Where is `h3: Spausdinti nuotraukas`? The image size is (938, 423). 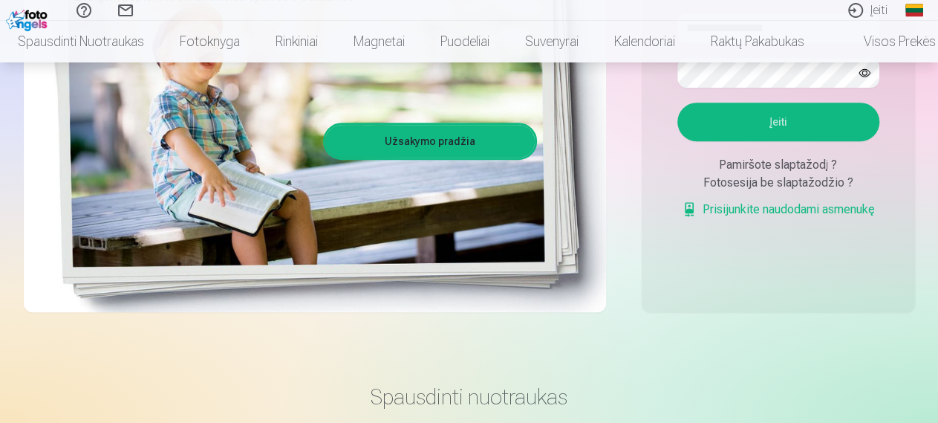
h3: Spausdinti nuotraukas is located at coordinates (469, 397).